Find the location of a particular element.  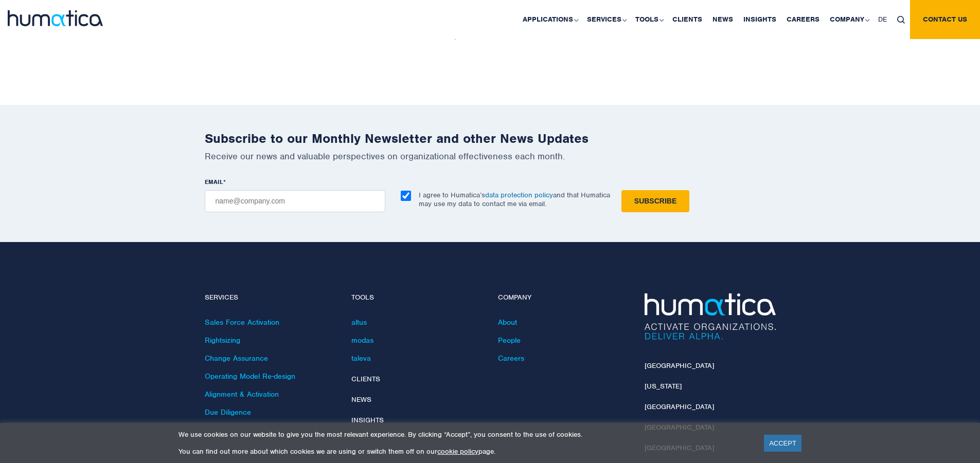

a: Operating Model Re-design is located at coordinates (250, 377).